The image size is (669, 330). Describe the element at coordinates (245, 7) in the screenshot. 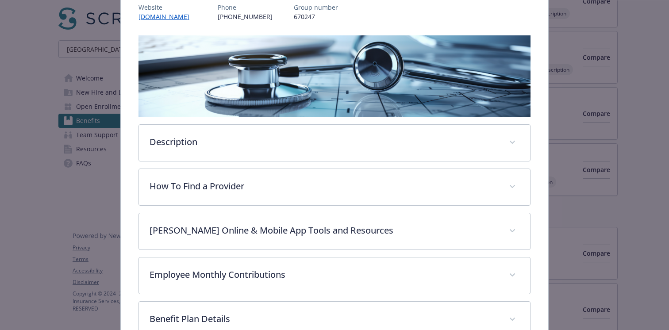

I see `p: Phone` at that location.